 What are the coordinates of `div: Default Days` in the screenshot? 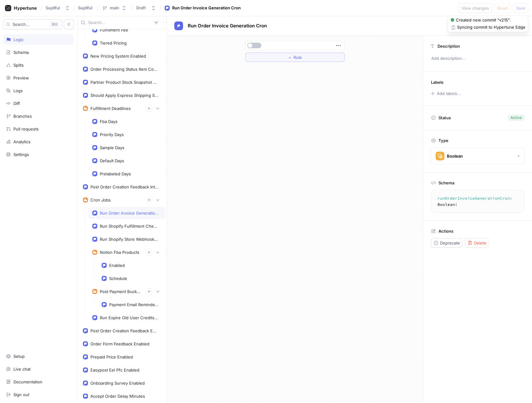 It's located at (112, 161).